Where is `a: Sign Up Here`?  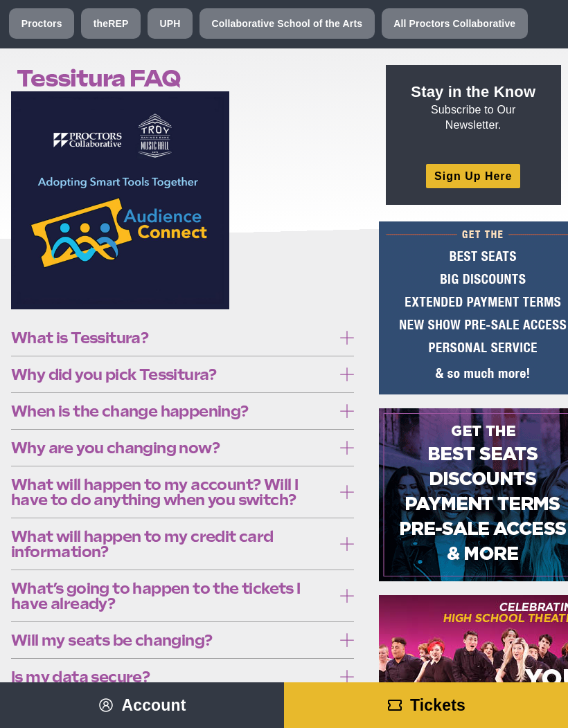
a: Sign Up Here is located at coordinates (473, 175).